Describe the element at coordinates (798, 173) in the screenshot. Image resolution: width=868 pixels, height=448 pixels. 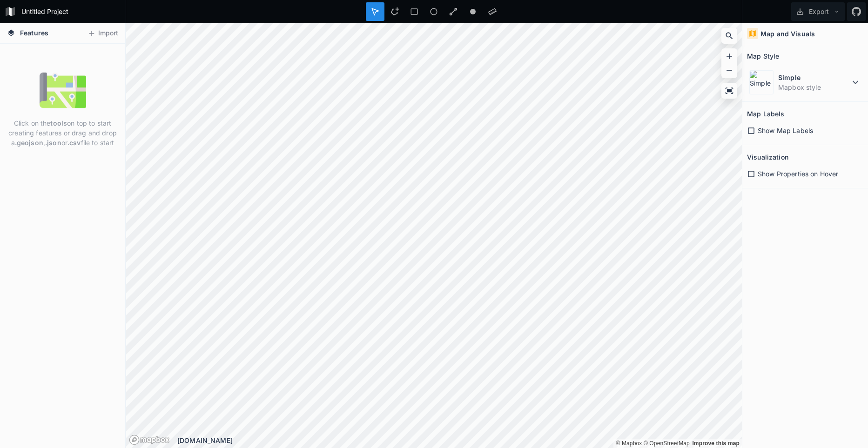
I see `span: Show Properties on Hover` at that location.